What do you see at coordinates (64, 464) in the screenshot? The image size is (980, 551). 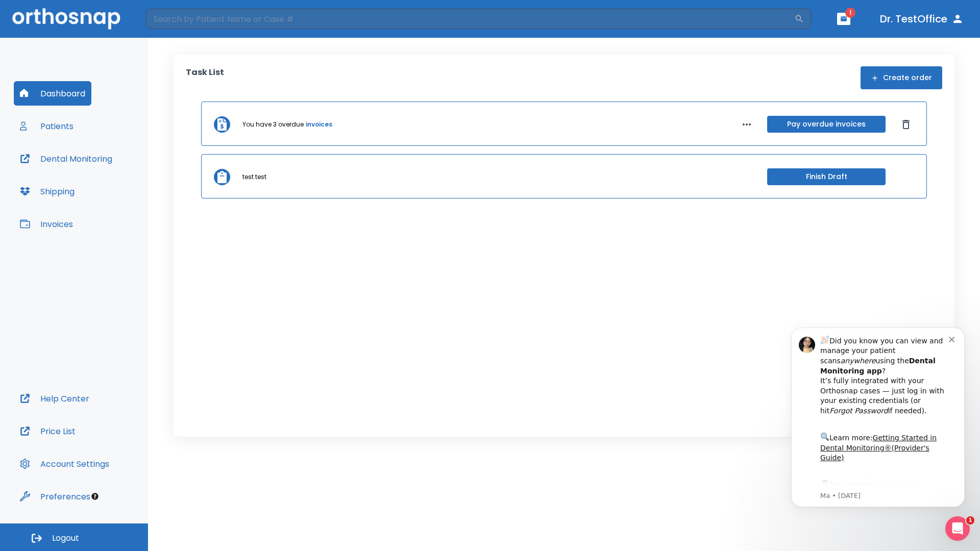 I see `button: Account Settings` at bounding box center [64, 464].